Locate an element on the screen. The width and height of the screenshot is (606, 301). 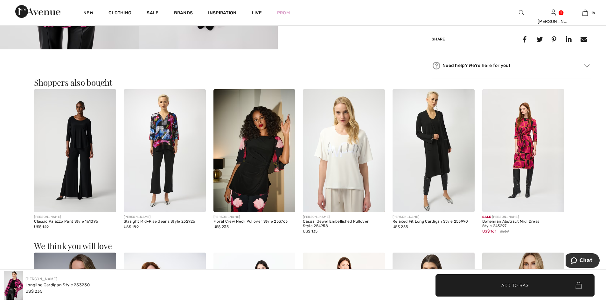
a: Prom is located at coordinates (283, 13).